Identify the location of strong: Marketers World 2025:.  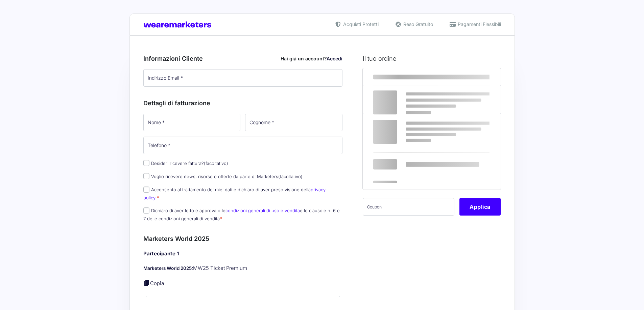
(168, 268).